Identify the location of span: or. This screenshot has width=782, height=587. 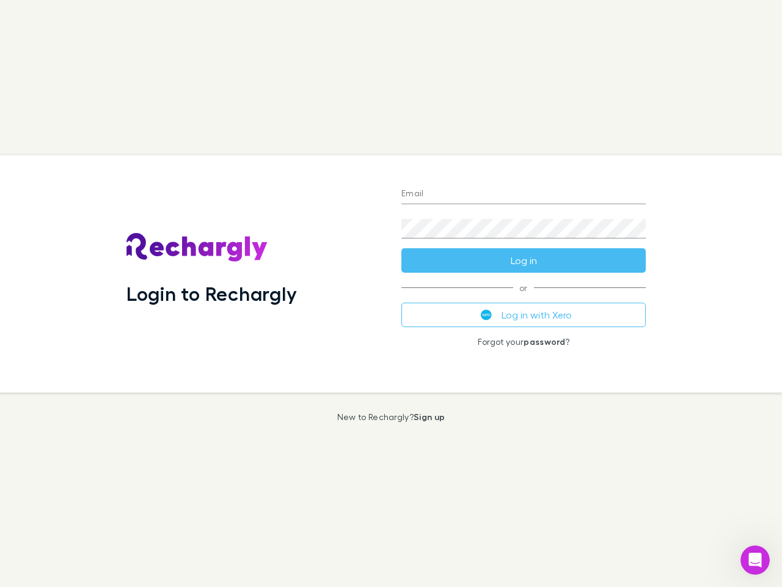
(524, 287).